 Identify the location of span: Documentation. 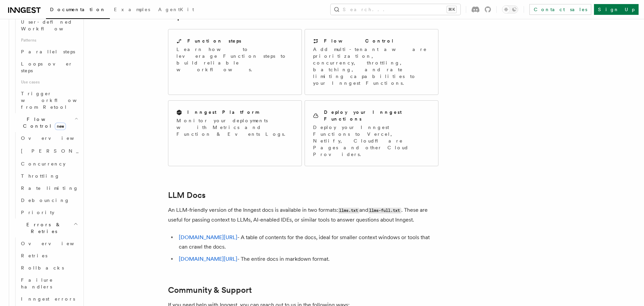
(78, 10).